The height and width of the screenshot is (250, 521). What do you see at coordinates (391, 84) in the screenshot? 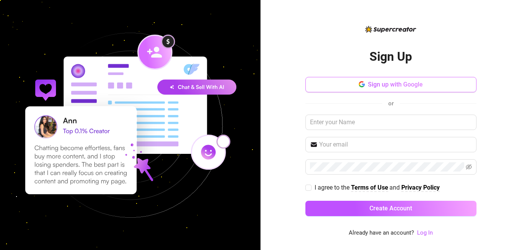
I see `button: Sign up with Google` at bounding box center [391, 84].